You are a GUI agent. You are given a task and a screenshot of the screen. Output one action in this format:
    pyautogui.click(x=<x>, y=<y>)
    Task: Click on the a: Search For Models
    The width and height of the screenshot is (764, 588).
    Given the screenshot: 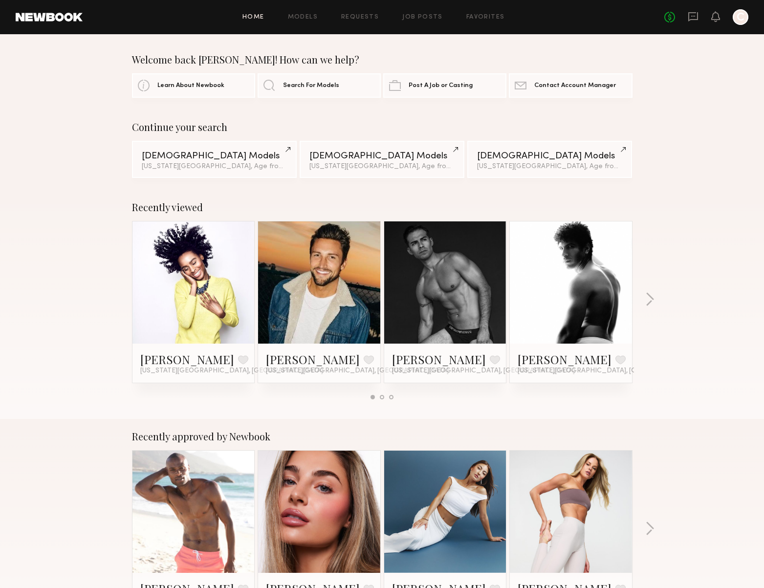 What is the action you would take?
    pyautogui.click(x=319, y=86)
    